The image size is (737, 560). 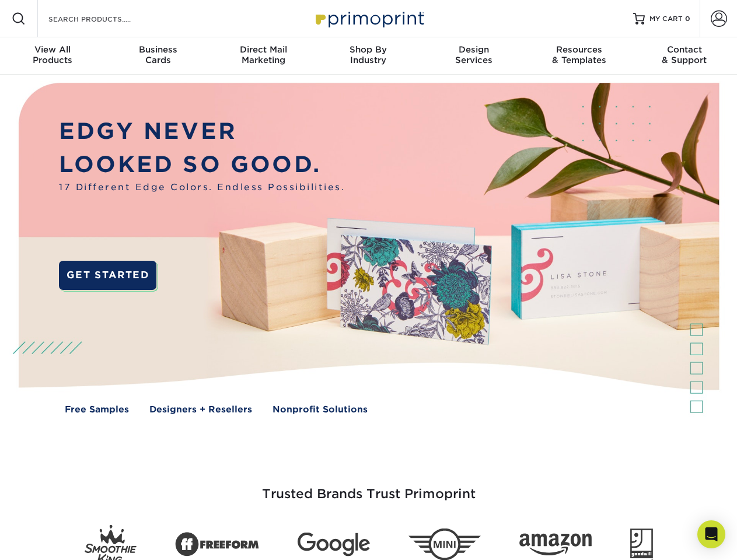 I want to click on span: Direct Mail, so click(x=263, y=50).